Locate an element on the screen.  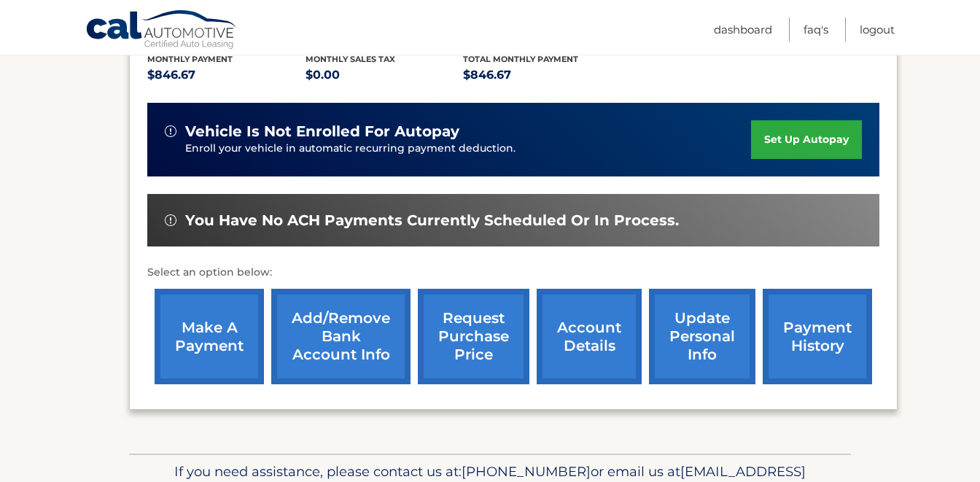
a: payment history is located at coordinates (818, 337).